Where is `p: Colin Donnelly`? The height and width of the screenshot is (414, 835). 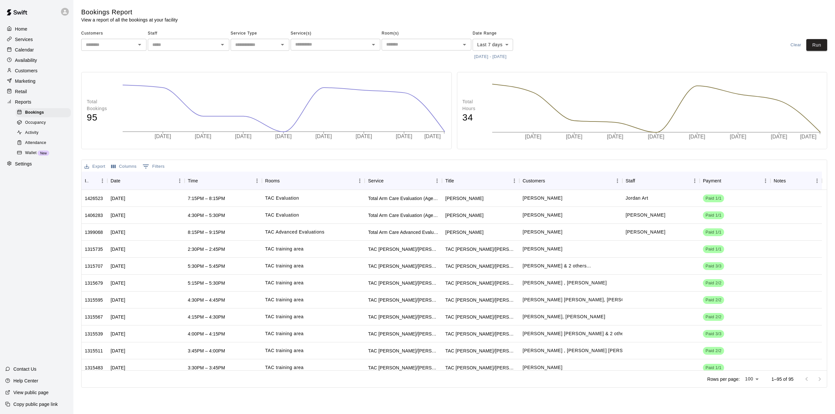 p: Colin Donnelly is located at coordinates (542, 249).